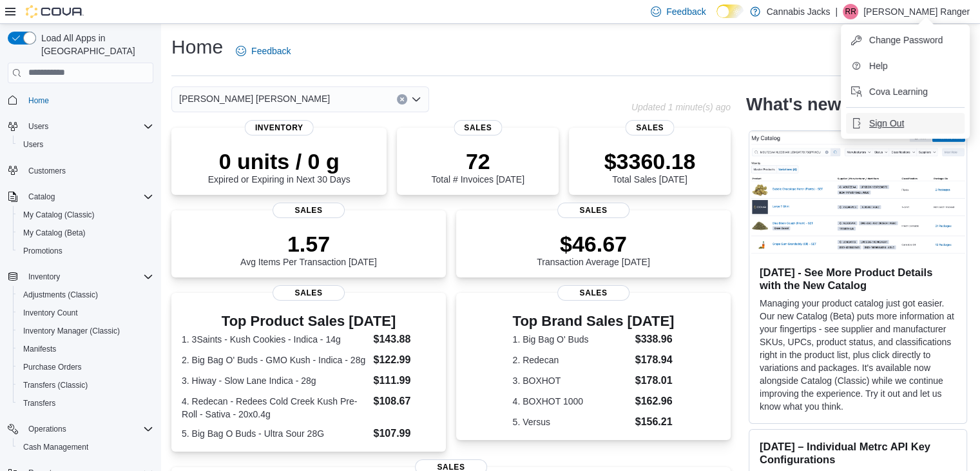  I want to click on button: Open list of options, so click(416, 99).